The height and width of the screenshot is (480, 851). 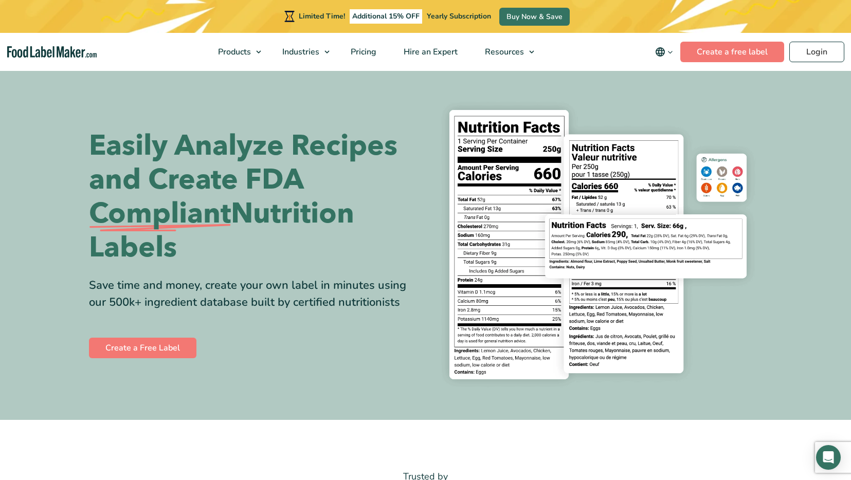 What do you see at coordinates (459, 16) in the screenshot?
I see `span: Yearly Subscription` at bounding box center [459, 16].